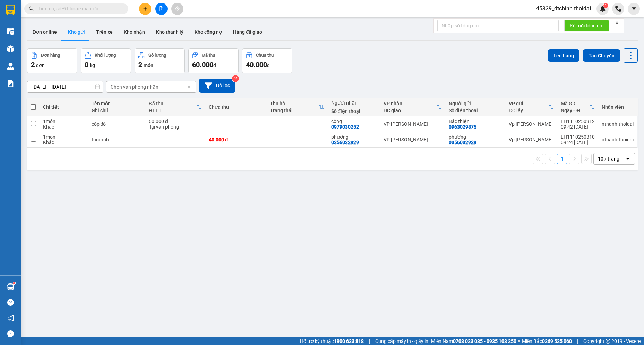  I want to click on div: Chi tiết, so click(64, 107).